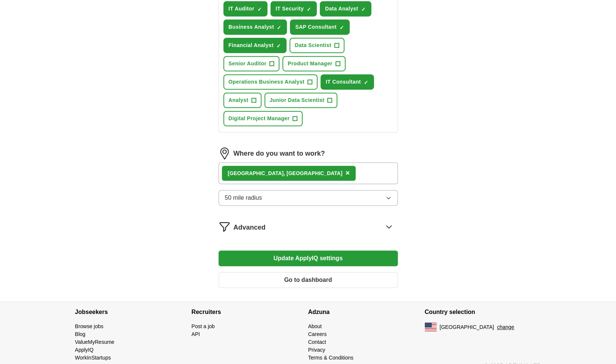  What do you see at coordinates (93, 358) in the screenshot?
I see `a: WorkInStartups` at bounding box center [93, 358].